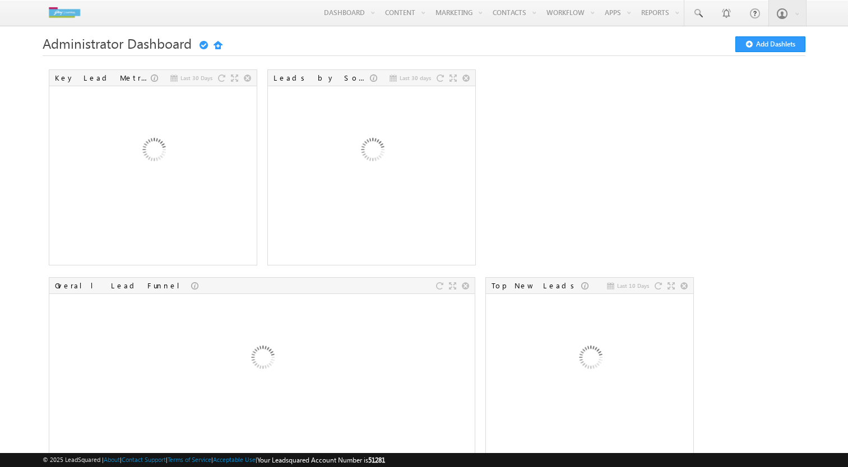 Image resolution: width=848 pixels, height=467 pixels. What do you see at coordinates (415, 78) in the screenshot?
I see `span: Last 30 days` at bounding box center [415, 78].